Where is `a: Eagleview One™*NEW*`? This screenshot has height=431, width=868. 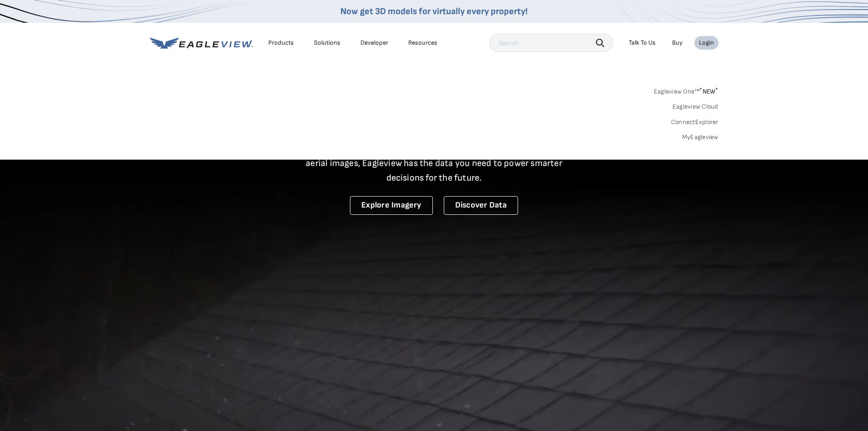
a: Eagleview One™*NEW* is located at coordinates (686, 90).